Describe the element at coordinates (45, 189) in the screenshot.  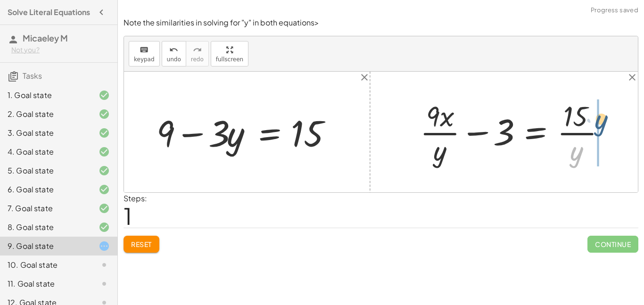
I see `div: 6. Goal state` at that location.